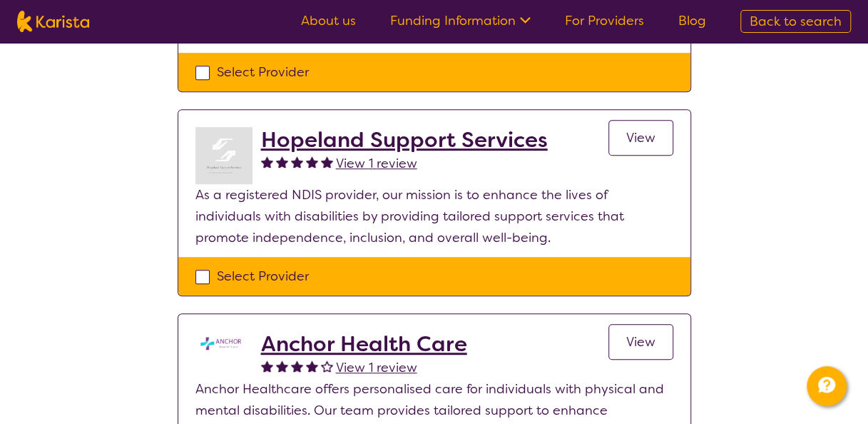 The width and height of the screenshot is (868, 424). What do you see at coordinates (405, 140) in the screenshot?
I see `h2: Hopeland Support Services` at bounding box center [405, 140].